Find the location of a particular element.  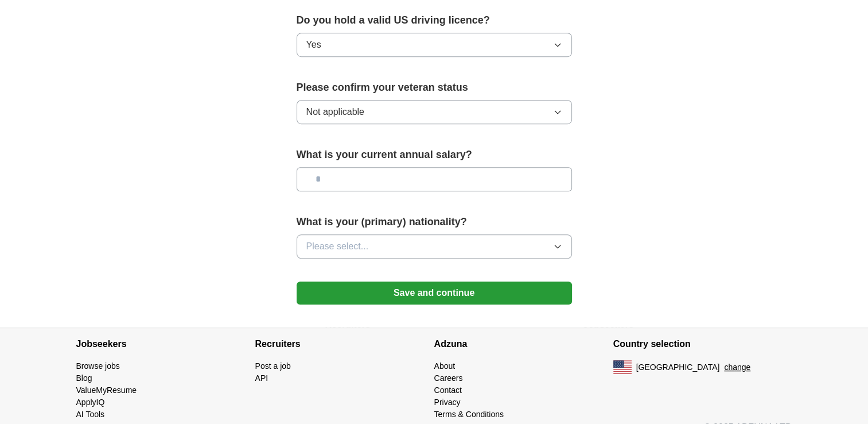

button: Yes is located at coordinates (435, 45).